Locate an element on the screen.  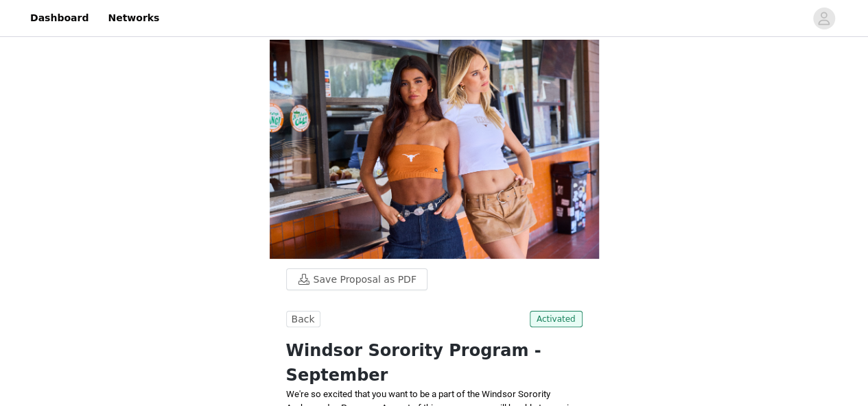
button: Save Proposal as PDF is located at coordinates (356, 280).